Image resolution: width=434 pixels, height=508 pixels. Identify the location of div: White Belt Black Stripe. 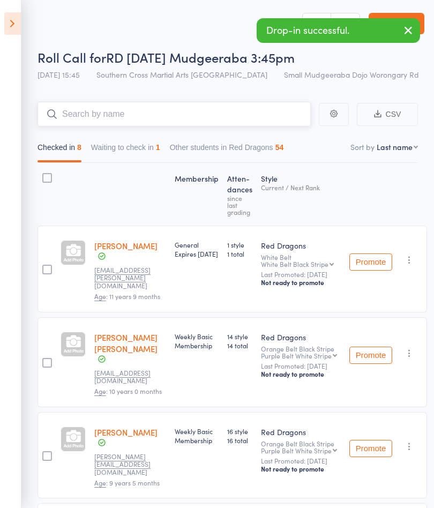
(295, 264).